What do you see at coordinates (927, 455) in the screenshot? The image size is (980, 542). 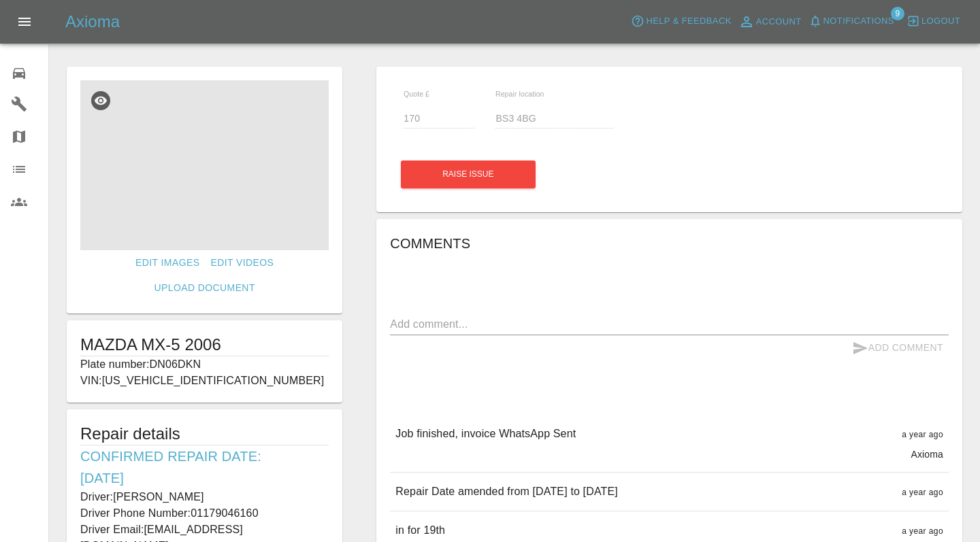 I see `p: Axioma` at bounding box center [927, 455].